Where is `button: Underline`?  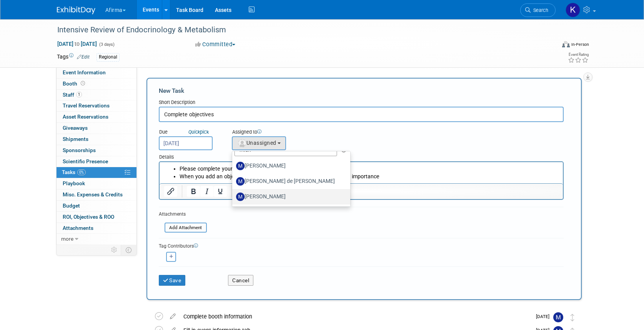 button: Underline is located at coordinates (220, 191).